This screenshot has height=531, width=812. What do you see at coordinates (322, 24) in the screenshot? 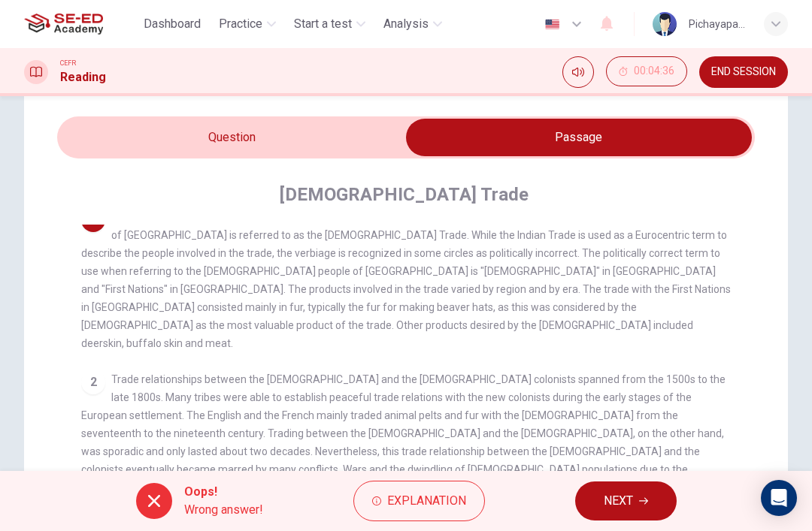
I see `span: Start a test` at bounding box center [322, 24].